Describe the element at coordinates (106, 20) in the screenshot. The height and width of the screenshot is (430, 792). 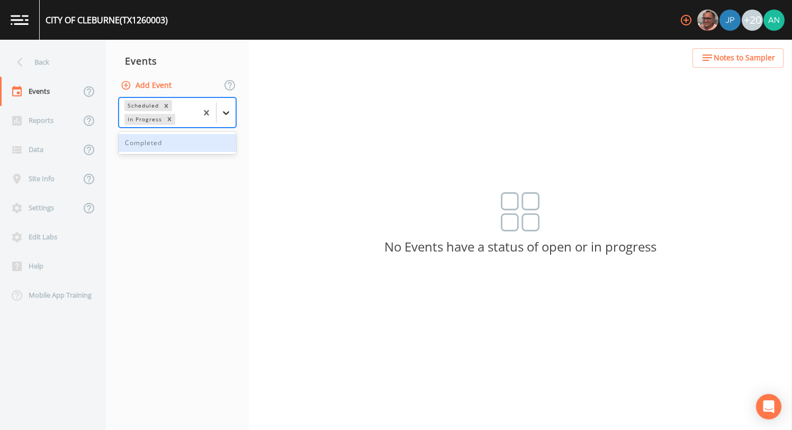
I see `div: CITY OF CLEBURNE (TX1260003)` at that location.